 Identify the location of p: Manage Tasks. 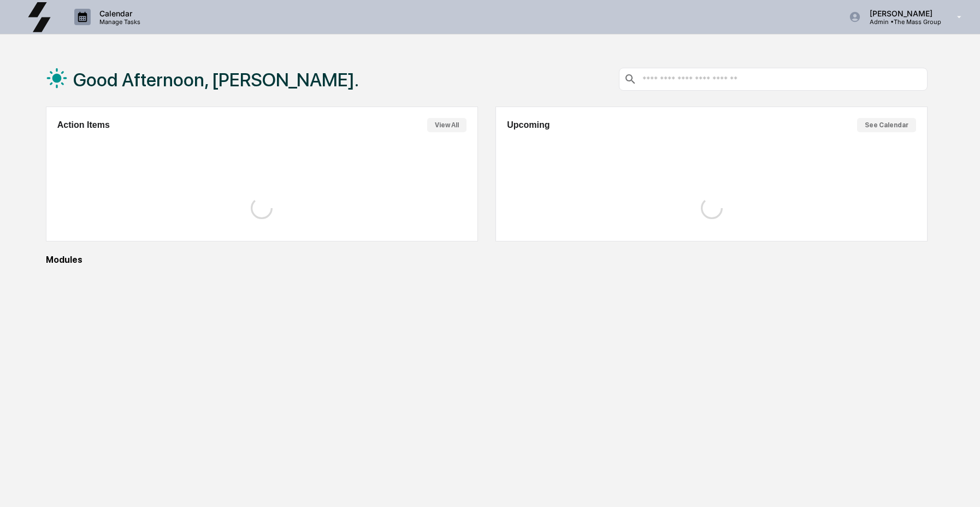
(118, 22).